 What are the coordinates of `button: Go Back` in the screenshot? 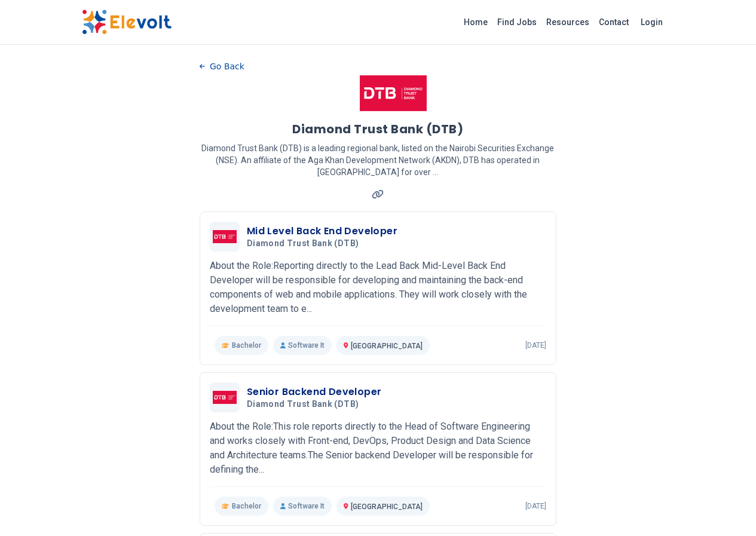 It's located at (222, 66).